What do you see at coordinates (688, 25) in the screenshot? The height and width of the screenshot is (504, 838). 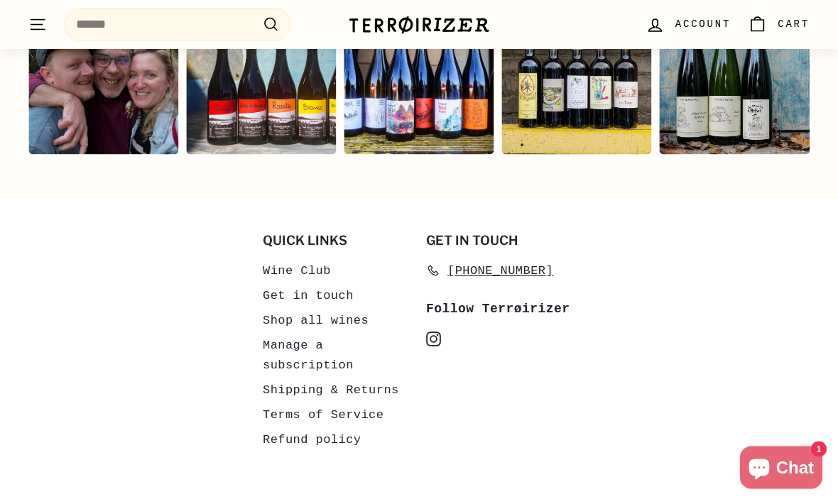 I see `a: Account` at bounding box center [688, 25].